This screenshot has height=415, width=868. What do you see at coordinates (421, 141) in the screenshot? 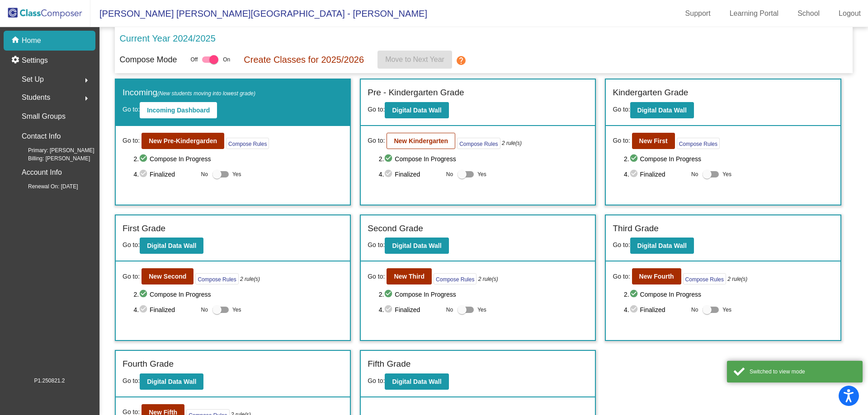
I see `button: New Kindergarten` at bounding box center [421, 141].